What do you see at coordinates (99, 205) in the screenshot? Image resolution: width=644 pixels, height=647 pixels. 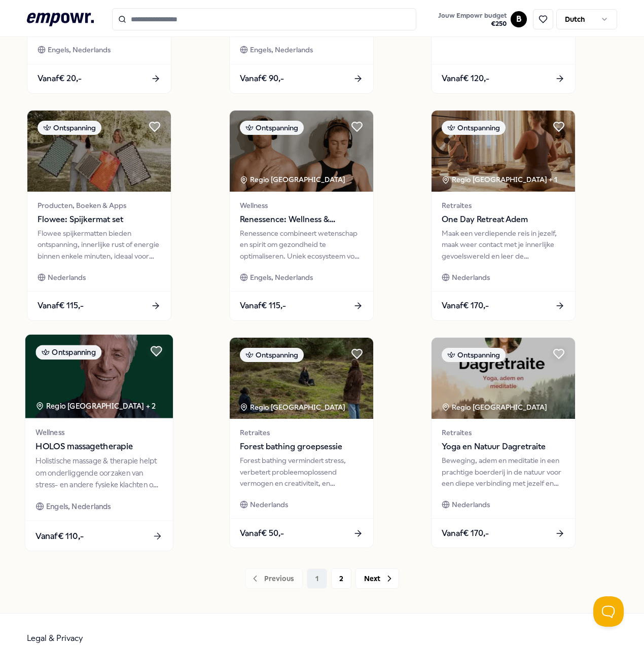 I see `span: Producten, Boeken & Apps` at bounding box center [99, 205].